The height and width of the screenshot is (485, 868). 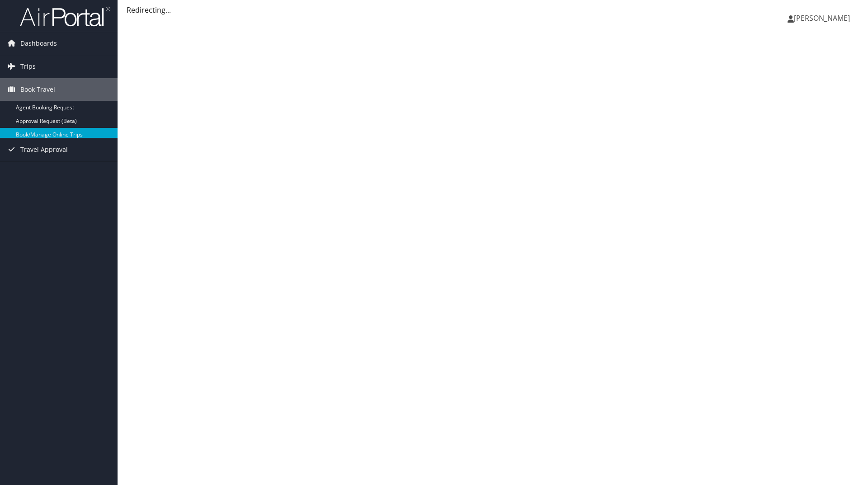 I want to click on div: Redirecting..., so click(x=493, y=10).